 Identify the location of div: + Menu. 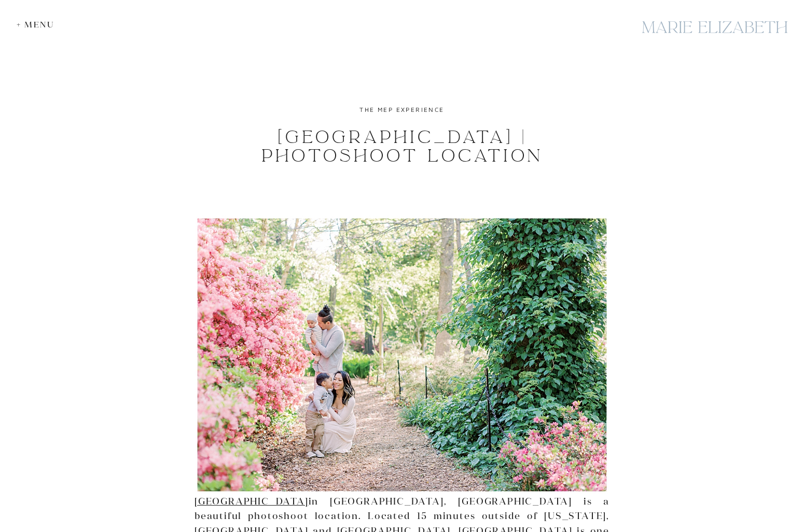
(37, 24).